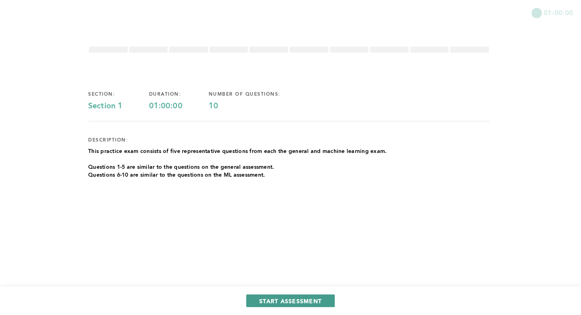 The image size is (581, 315). What do you see at coordinates (559, 12) in the screenshot?
I see `span: 01:00:00` at bounding box center [559, 12].